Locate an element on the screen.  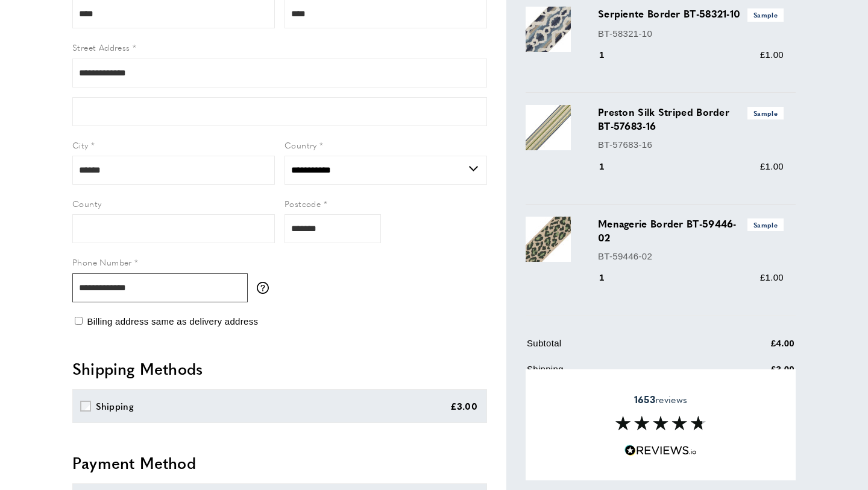
span: Billing address same as delivery address is located at coordinates (173, 321).